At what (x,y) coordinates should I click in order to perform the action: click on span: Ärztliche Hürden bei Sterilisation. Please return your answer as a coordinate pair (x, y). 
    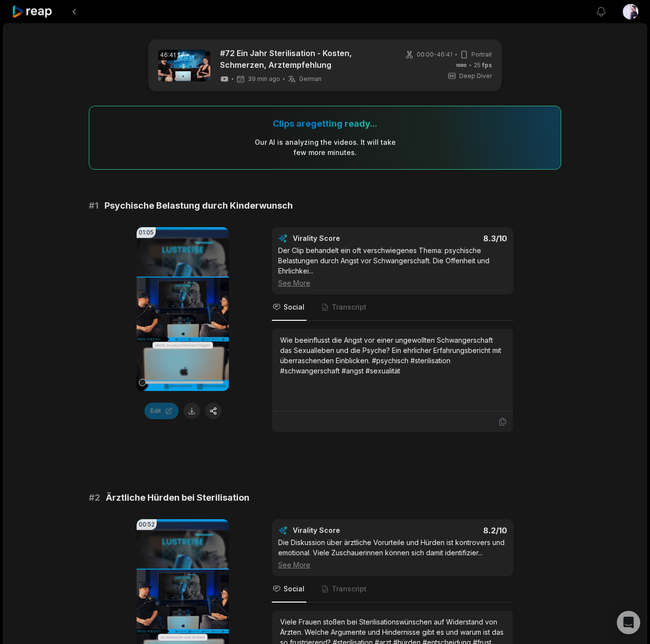
    Looking at the image, I should click on (178, 498).